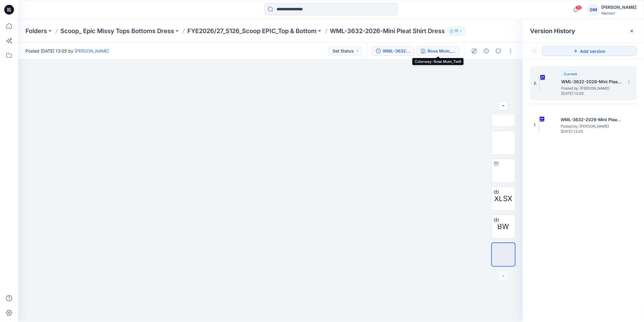 This screenshot has width=644, height=322. What do you see at coordinates (618, 13) in the screenshot?
I see `div: Walmart` at bounding box center [618, 13].